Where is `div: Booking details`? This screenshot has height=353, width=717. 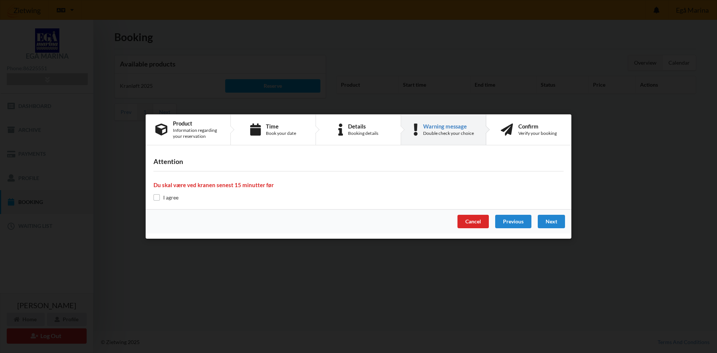 div: Booking details is located at coordinates (363, 133).